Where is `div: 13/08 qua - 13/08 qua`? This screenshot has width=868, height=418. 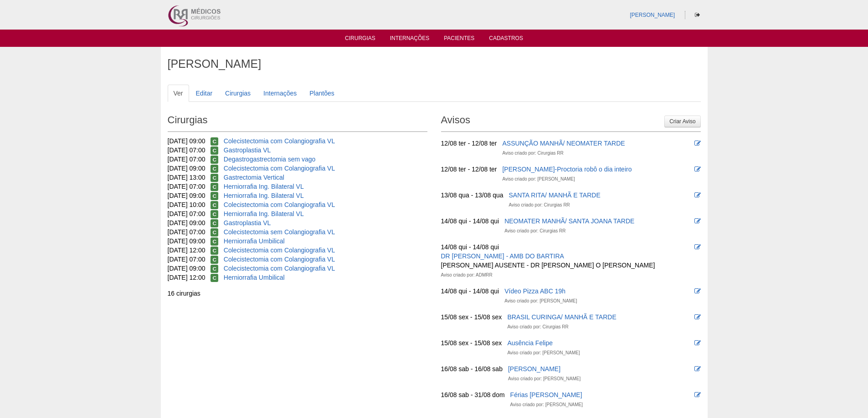 div: 13/08 qua - 13/08 qua is located at coordinates (472, 195).